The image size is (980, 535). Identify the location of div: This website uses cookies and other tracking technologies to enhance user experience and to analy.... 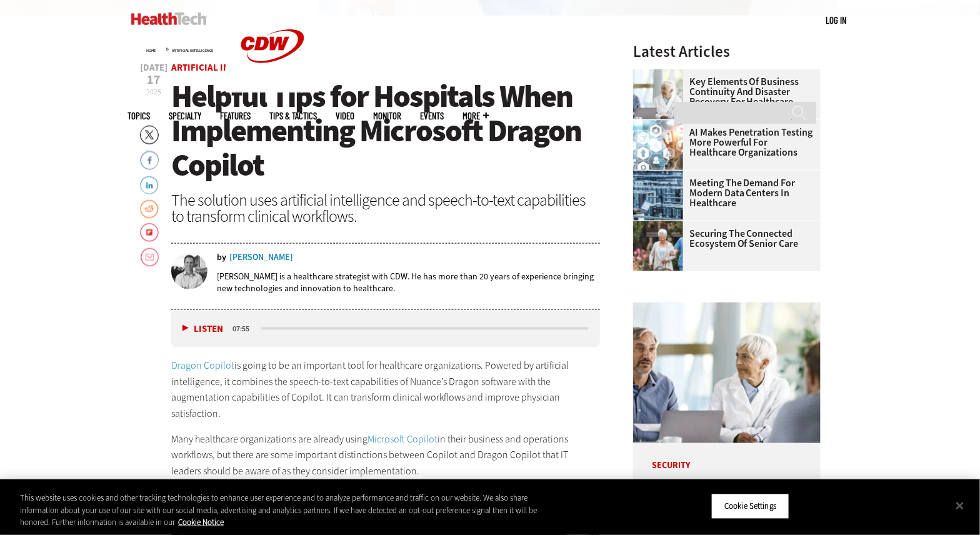
(279, 510).